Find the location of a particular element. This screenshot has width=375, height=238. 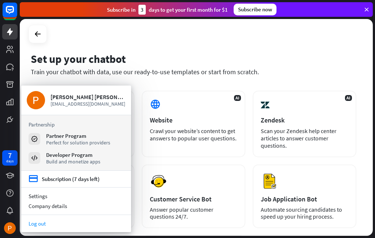

div: Crawl your website’s content to get answers to popular user questions. is located at coordinates (193, 135).